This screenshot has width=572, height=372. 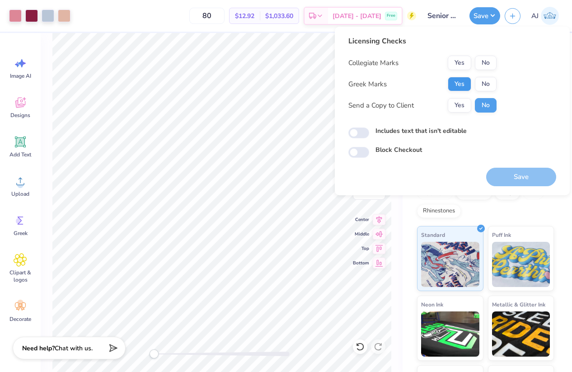 What do you see at coordinates (20, 194) in the screenshot?
I see `span: Upload` at bounding box center [20, 194].